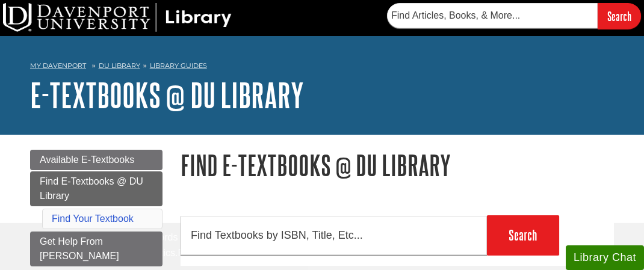 The width and height of the screenshot is (644, 270). I want to click on a: Available E-Textbooks, so click(96, 160).